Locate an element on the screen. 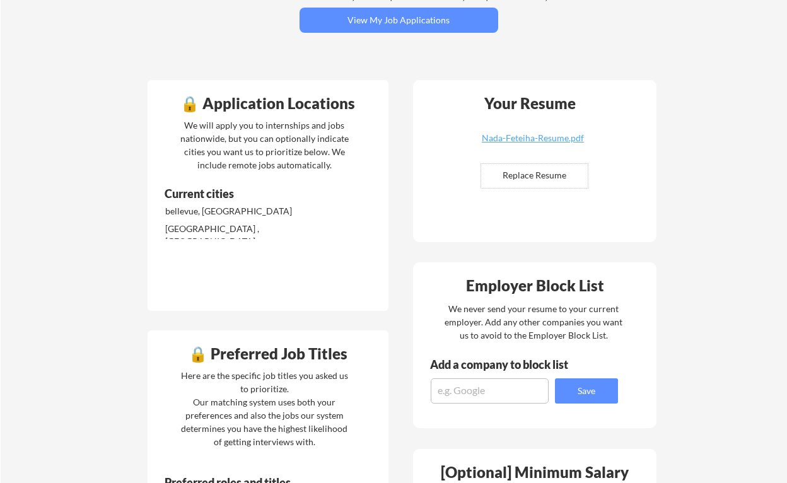 Image resolution: width=787 pixels, height=483 pixels. div: Employer Block List is located at coordinates (535, 286).